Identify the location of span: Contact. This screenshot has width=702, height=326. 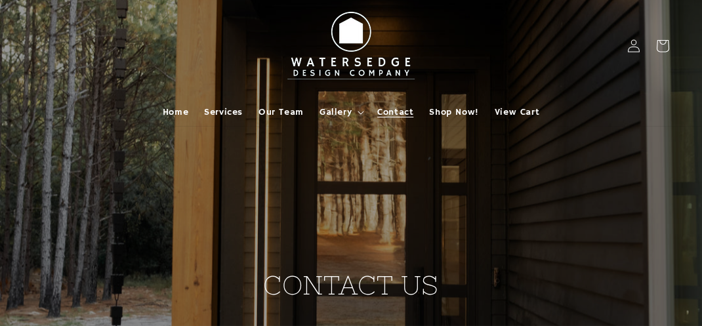
(395, 112).